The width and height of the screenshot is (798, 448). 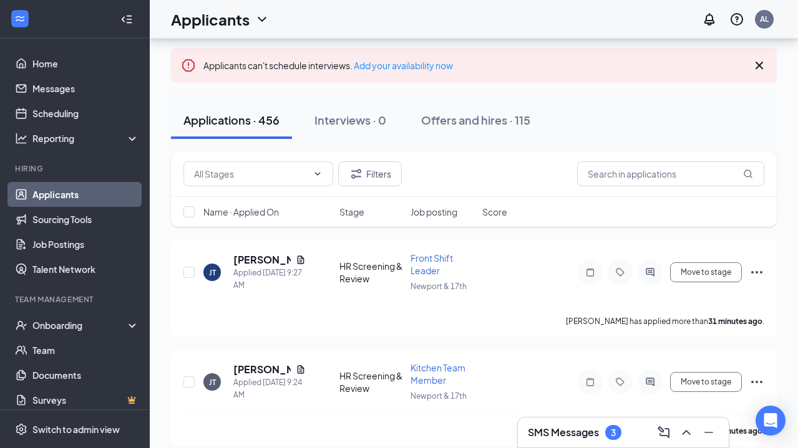 I want to click on div: 3, so click(x=613, y=433).